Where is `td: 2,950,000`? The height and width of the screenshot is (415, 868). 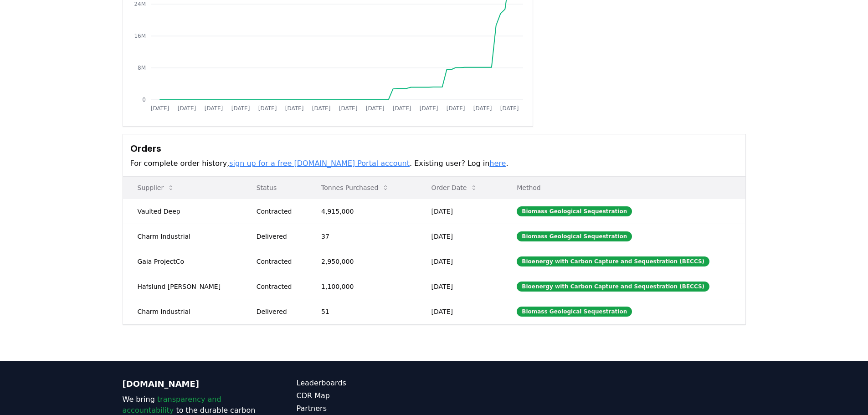 td: 2,950,000 is located at coordinates (362, 261).